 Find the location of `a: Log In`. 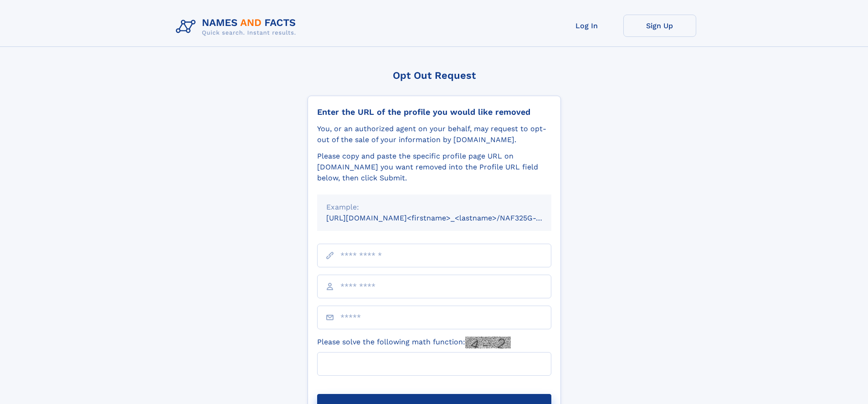

a: Log In is located at coordinates (587, 26).